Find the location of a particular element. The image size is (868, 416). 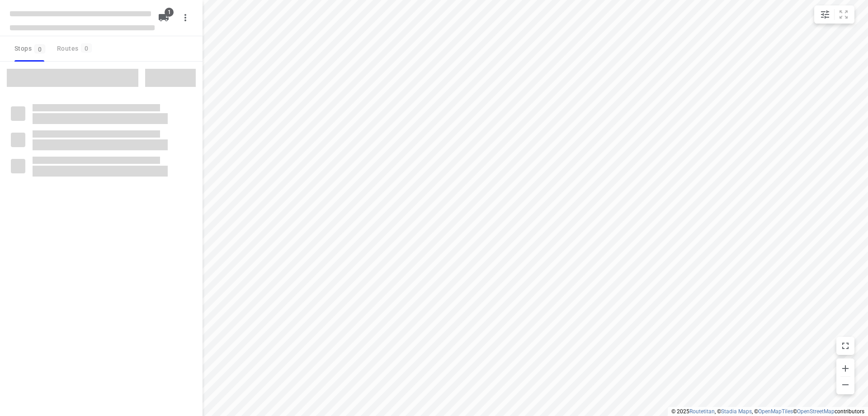

a: Routetitan is located at coordinates (702, 411).